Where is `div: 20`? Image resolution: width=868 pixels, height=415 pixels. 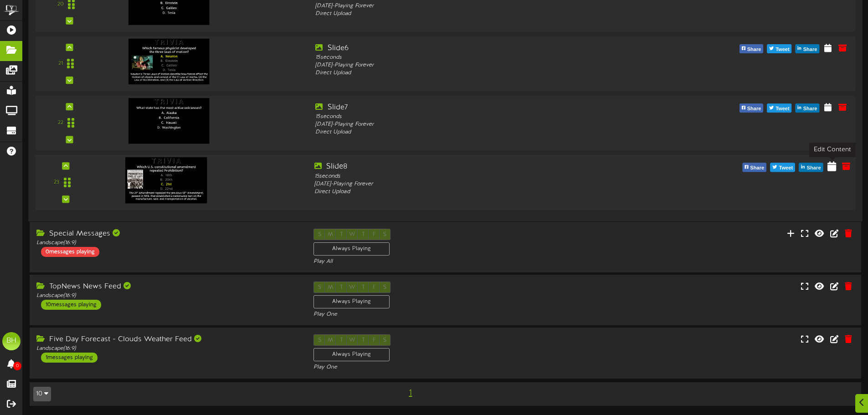
div: 20 is located at coordinates (61, 4).